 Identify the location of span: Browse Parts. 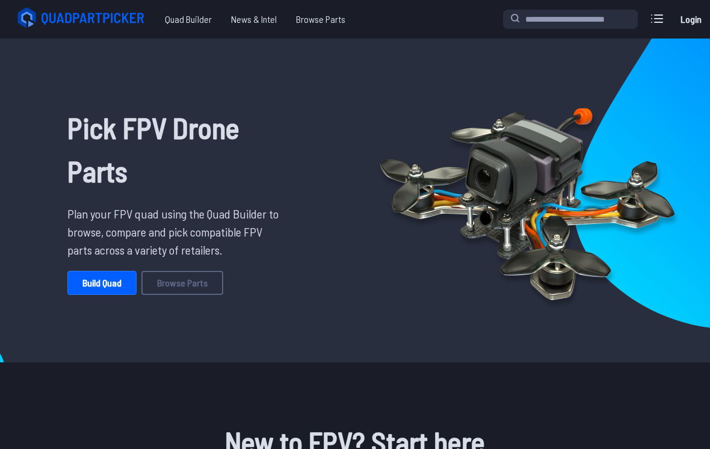
(321, 19).